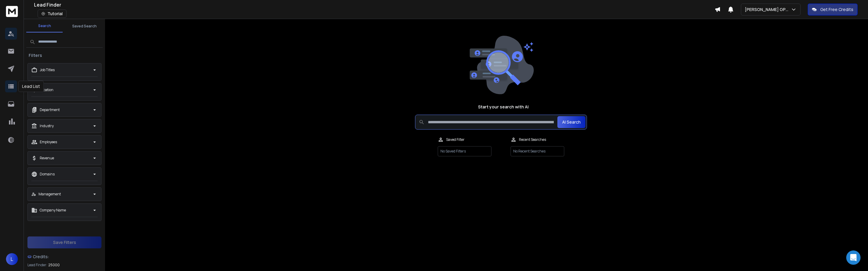  What do you see at coordinates (465, 151) in the screenshot?
I see `p: No Saved Filters` at bounding box center [465, 151].